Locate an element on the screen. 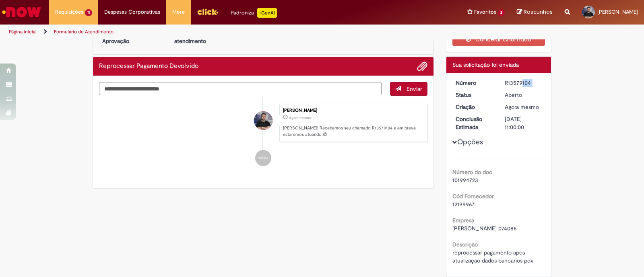  b: Descrição is located at coordinates (465, 245).